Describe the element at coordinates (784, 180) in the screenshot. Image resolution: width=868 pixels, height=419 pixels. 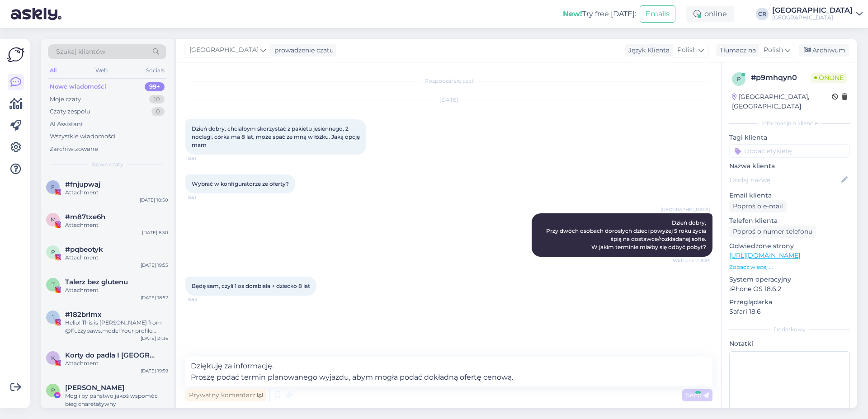
I see `input: Dodaj nazwę` at that location.